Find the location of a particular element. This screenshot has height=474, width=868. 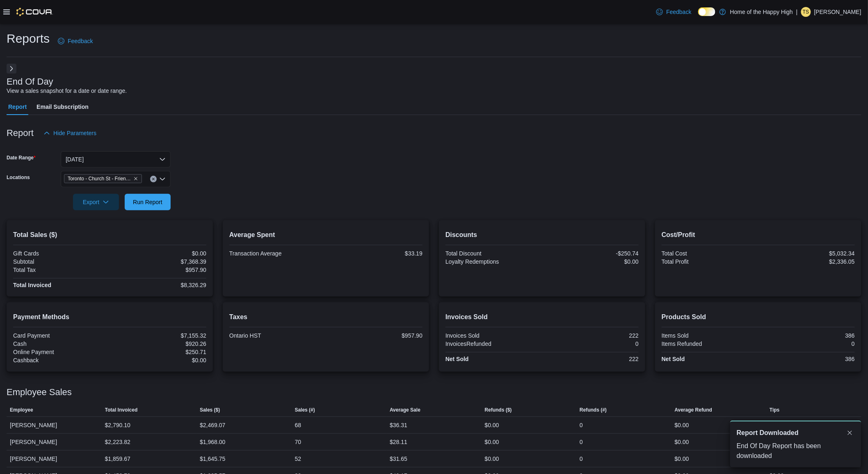

div: -$250.74 is located at coordinates (592, 253).